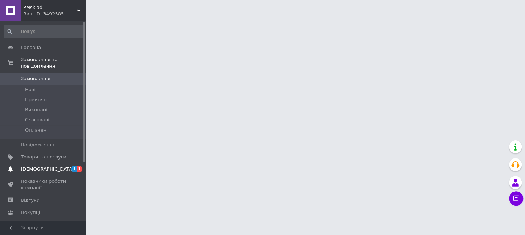 The height and width of the screenshot is (235, 525). What do you see at coordinates (30, 213) in the screenshot?
I see `span: Покупці` at bounding box center [30, 213].